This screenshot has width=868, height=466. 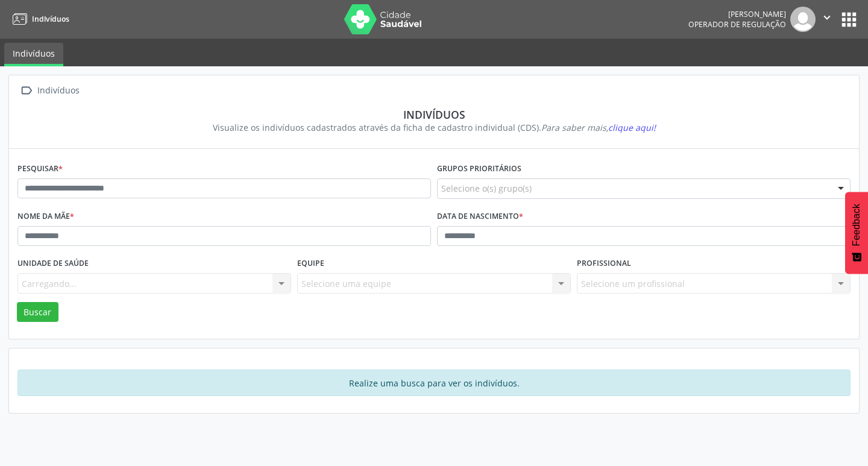 What do you see at coordinates (53, 264) in the screenshot?
I see `label: Unidade de saúde` at bounding box center [53, 264].